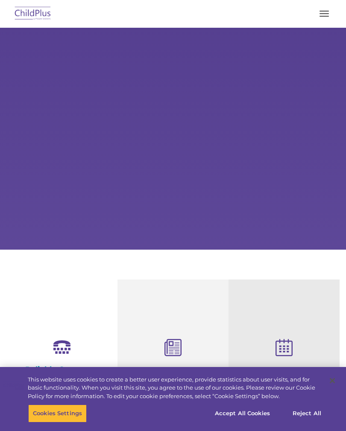 The image size is (346, 431). Describe the element at coordinates (175, 388) in the screenshot. I see `div: This website uses cookies to create a better user experience, provide statistics about user visit...` at that location.